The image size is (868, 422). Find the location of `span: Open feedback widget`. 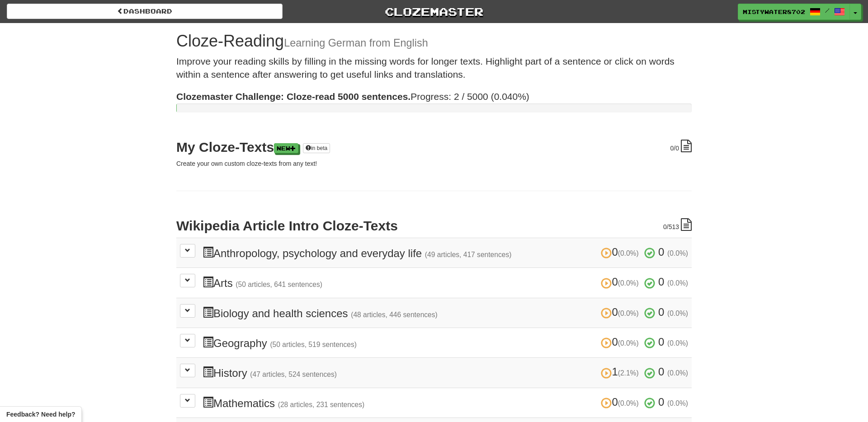

span: Open feedback widget is located at coordinates (41, 414).